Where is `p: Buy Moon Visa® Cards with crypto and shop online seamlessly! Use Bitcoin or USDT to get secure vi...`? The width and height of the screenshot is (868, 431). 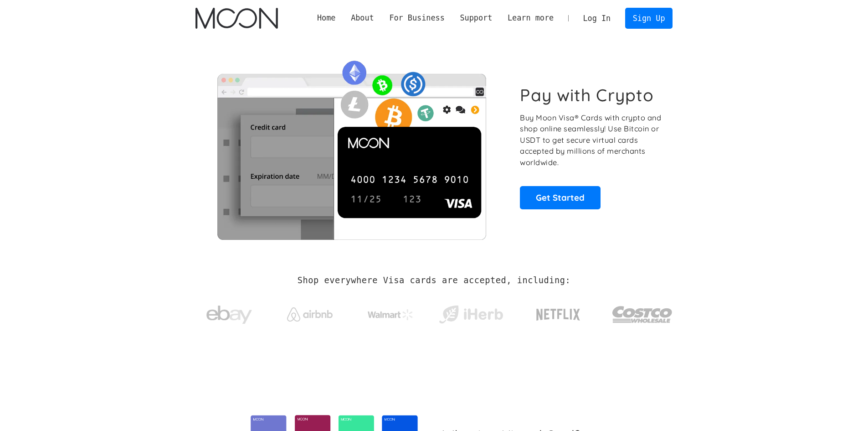 p: Buy Moon Visa® Cards with crypto and shop online seamlessly! Use Bitcoin or USDT to get secure vi... is located at coordinates (591, 140).